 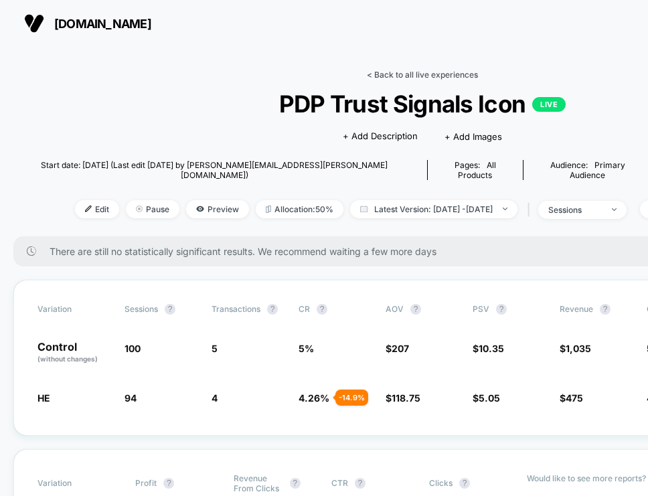 What do you see at coordinates (576, 309) in the screenshot?
I see `span: Revenue` at bounding box center [576, 309].